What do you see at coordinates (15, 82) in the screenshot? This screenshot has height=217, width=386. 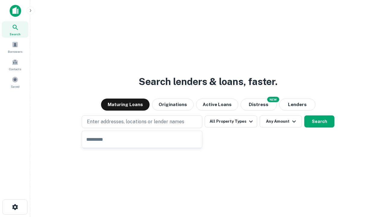 I see `a: Saved` at bounding box center [15, 82].